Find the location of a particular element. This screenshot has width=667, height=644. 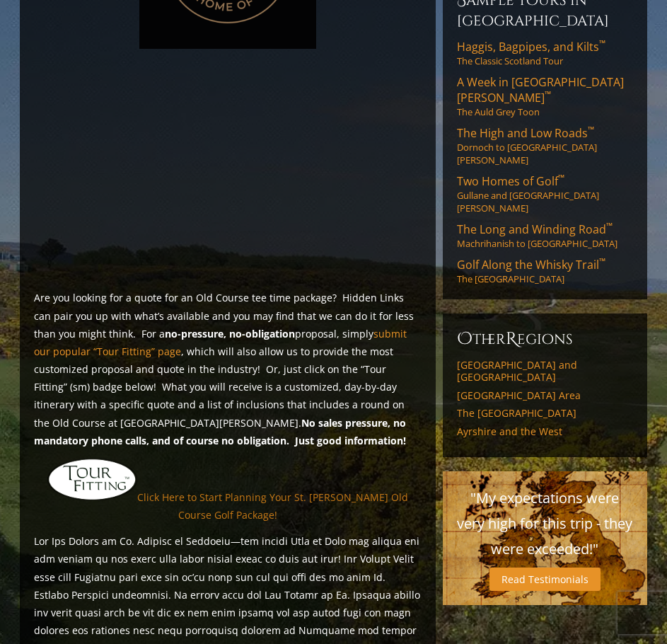

p: "My expectations were very high for this trip - they were exceeded!" is located at coordinates (545, 523).